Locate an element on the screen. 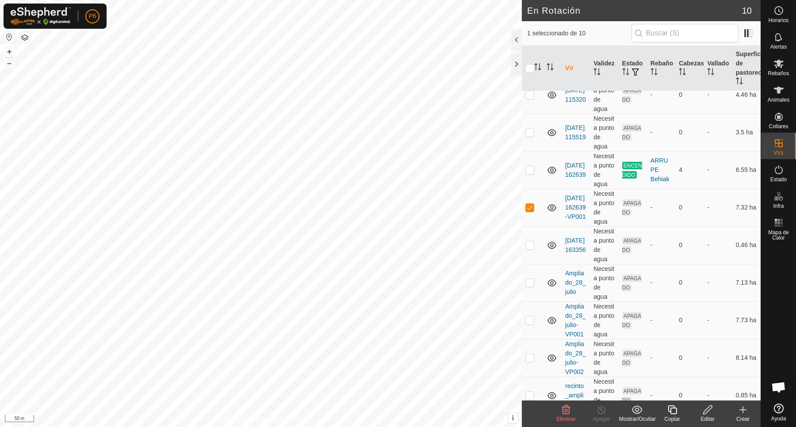 The height and width of the screenshot is (427, 796). span: ENCENDIDO is located at coordinates (632, 170).